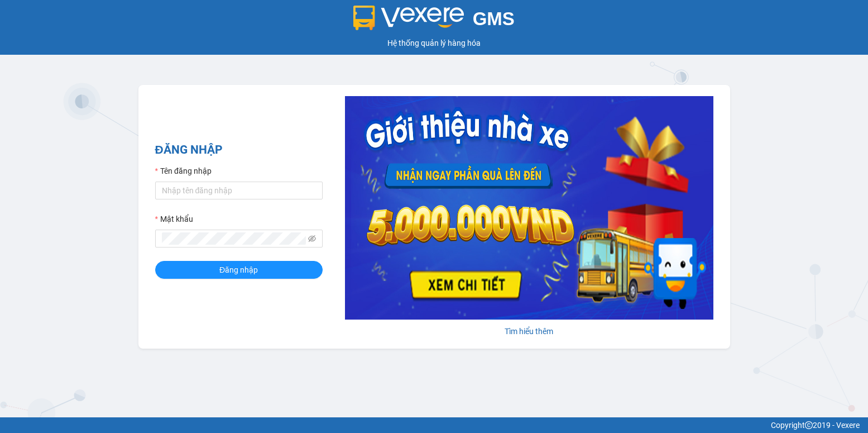  Describe the element at coordinates (493, 18) in the screenshot. I see `span: GMS` at that location.